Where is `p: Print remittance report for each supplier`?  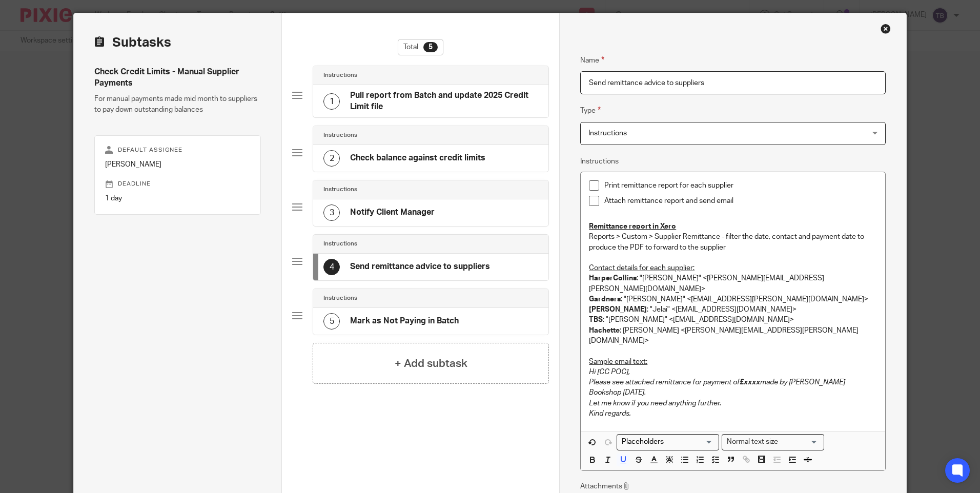 p: Print remittance report for each supplier is located at coordinates (740, 185).